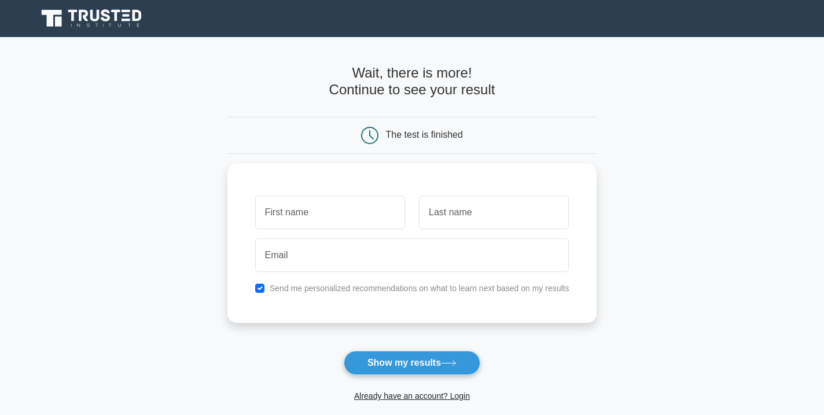  I want to click on button: Show my results, so click(412, 363).